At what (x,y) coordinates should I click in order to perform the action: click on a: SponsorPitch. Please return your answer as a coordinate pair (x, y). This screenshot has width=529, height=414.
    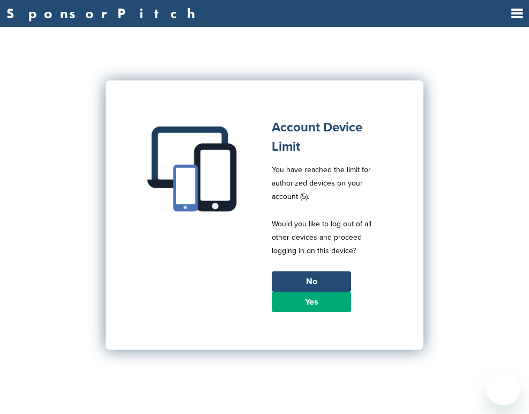
    Looking at the image, I should click on (104, 13).